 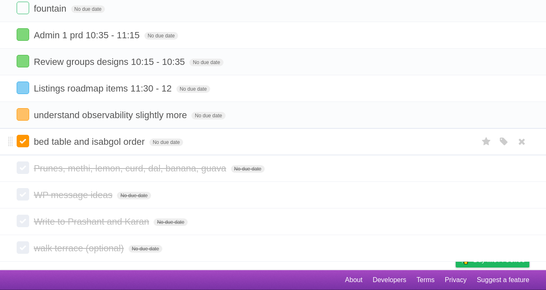 I want to click on a: Developers, so click(x=389, y=280).